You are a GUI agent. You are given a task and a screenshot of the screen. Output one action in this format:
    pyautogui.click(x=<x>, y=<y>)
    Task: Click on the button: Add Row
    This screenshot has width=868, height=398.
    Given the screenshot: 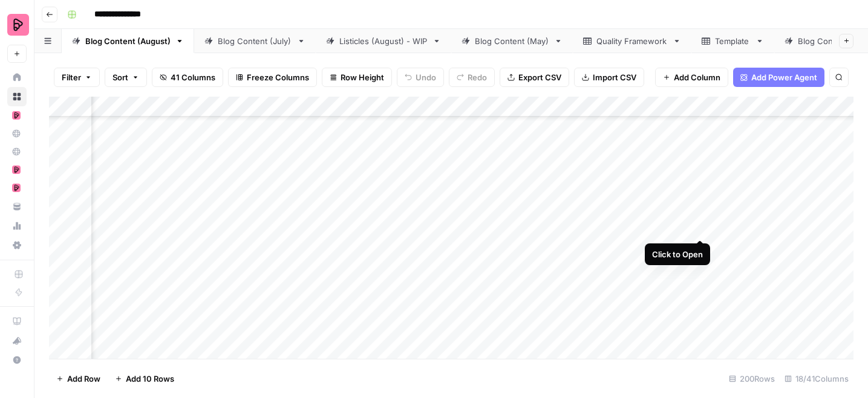 What is the action you would take?
    pyautogui.click(x=78, y=379)
    